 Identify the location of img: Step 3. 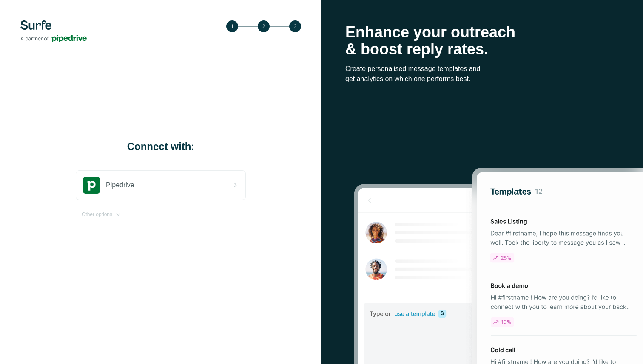
(263, 27).